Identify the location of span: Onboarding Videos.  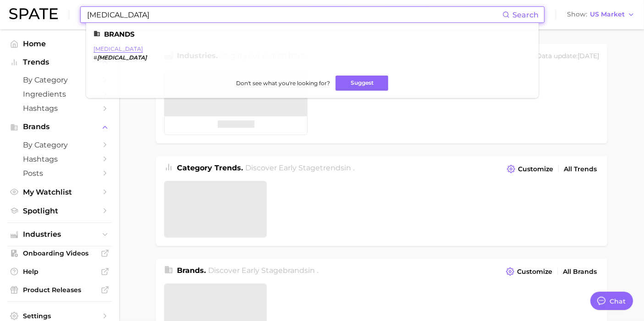
(60, 253).